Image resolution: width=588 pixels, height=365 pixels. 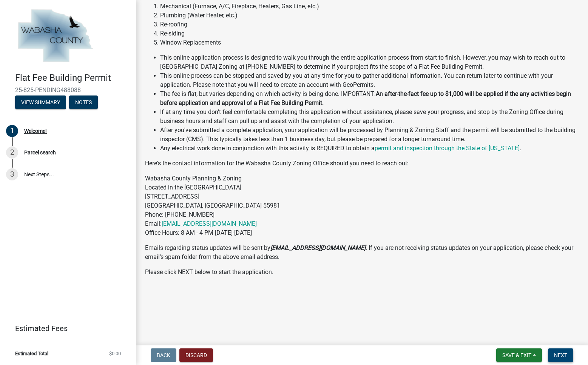 What do you see at coordinates (560, 355) in the screenshot?
I see `button: Next` at bounding box center [560, 355].